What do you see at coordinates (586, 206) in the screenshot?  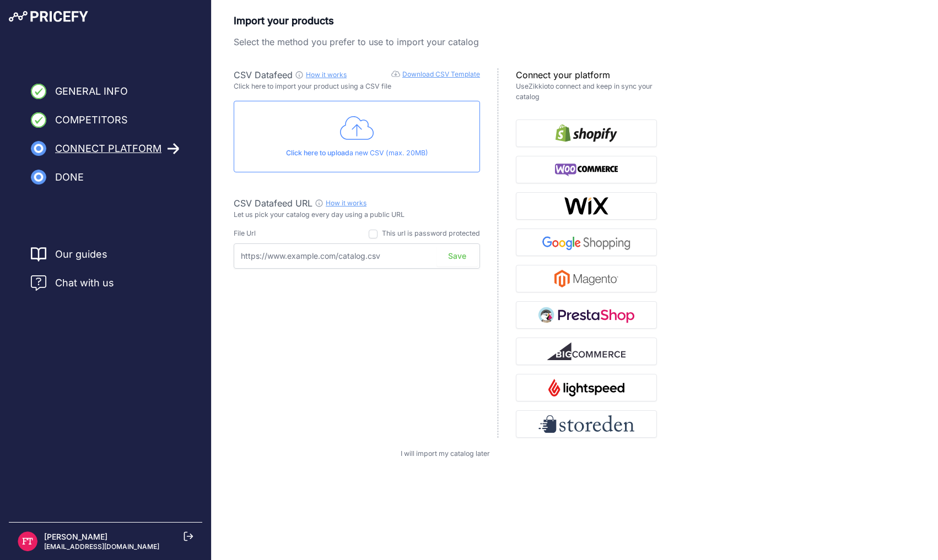 I see `img: Wix` at bounding box center [586, 206].